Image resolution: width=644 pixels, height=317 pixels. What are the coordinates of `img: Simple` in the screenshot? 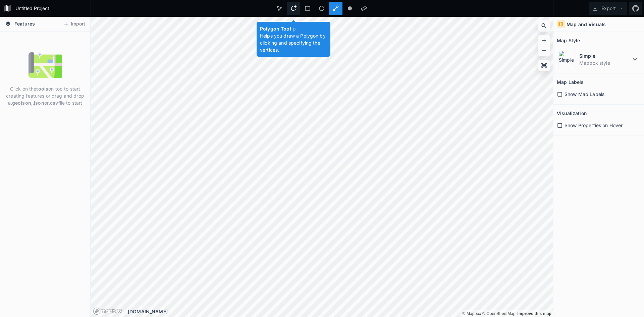 It's located at (568, 59).